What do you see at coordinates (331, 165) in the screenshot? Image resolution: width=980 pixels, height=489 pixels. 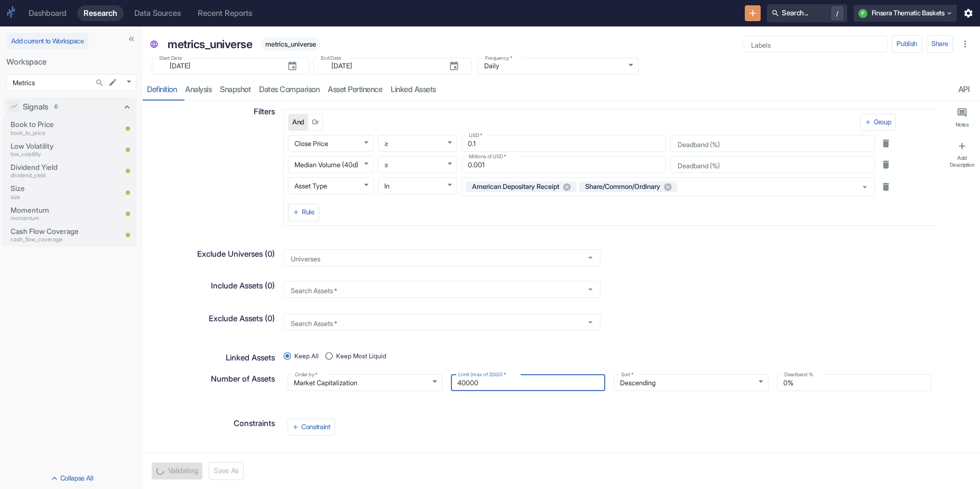 I see `div: Median Volume (40d)` at bounding box center [331, 165].